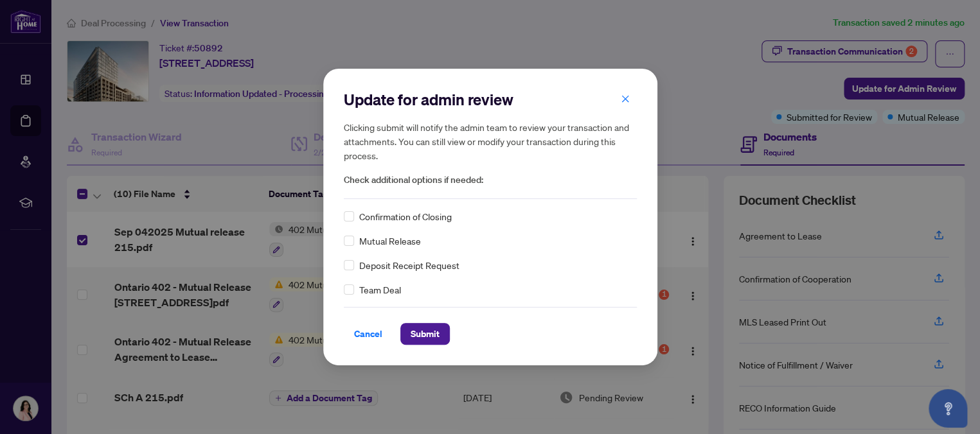 The height and width of the screenshot is (434, 980). Describe the element at coordinates (405, 217) in the screenshot. I see `span: Confirmation of Closing` at that location.